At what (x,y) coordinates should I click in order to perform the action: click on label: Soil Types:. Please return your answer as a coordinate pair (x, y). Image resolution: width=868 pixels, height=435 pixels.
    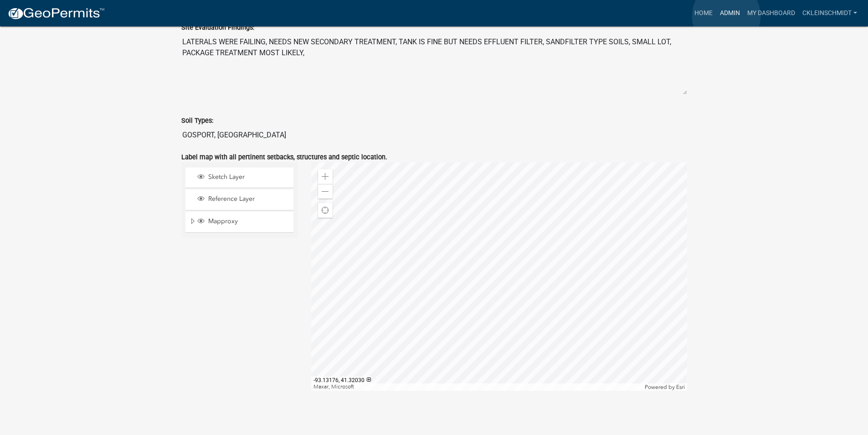
    Looking at the image, I should click on (197, 121).